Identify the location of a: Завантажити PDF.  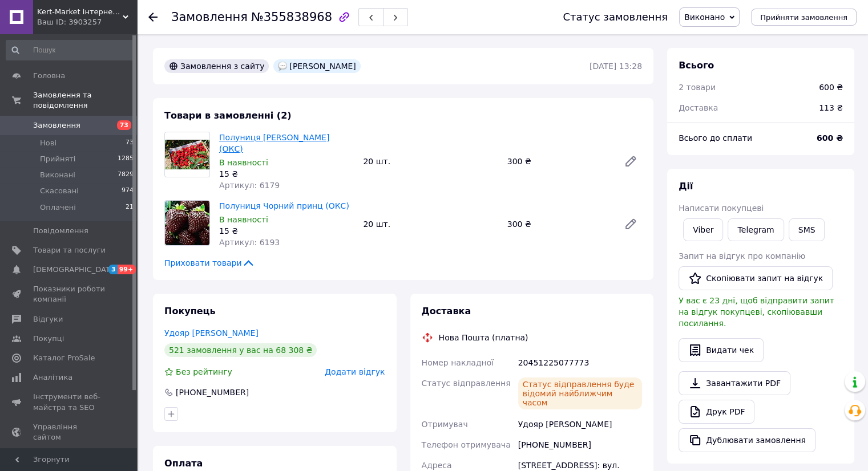
(735, 383).